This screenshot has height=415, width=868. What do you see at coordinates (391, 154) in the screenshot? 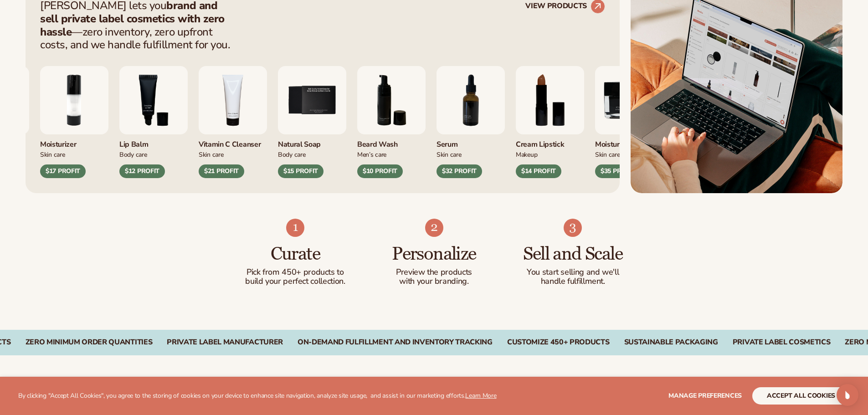
I see `div: Men’s Care` at bounding box center [391, 154].